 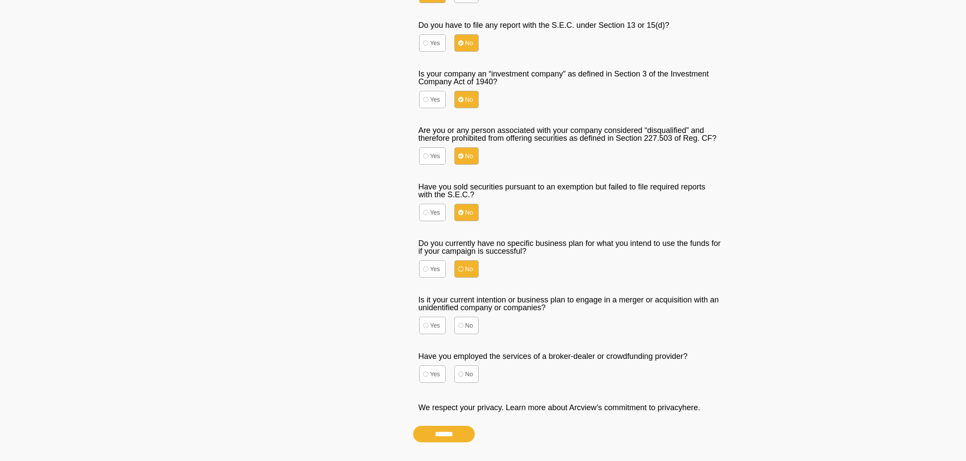 I want to click on label: Have you sold securities pursuant to an exemption but failed to file required reports with the S...., so click(x=570, y=191).